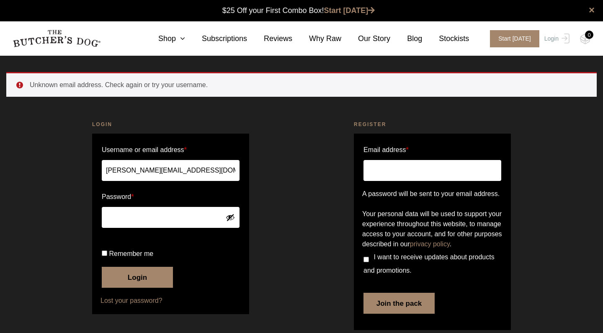 The width and height of the screenshot is (603, 333). Describe the element at coordinates (430, 244) in the screenshot. I see `a: privacy policy` at that location.